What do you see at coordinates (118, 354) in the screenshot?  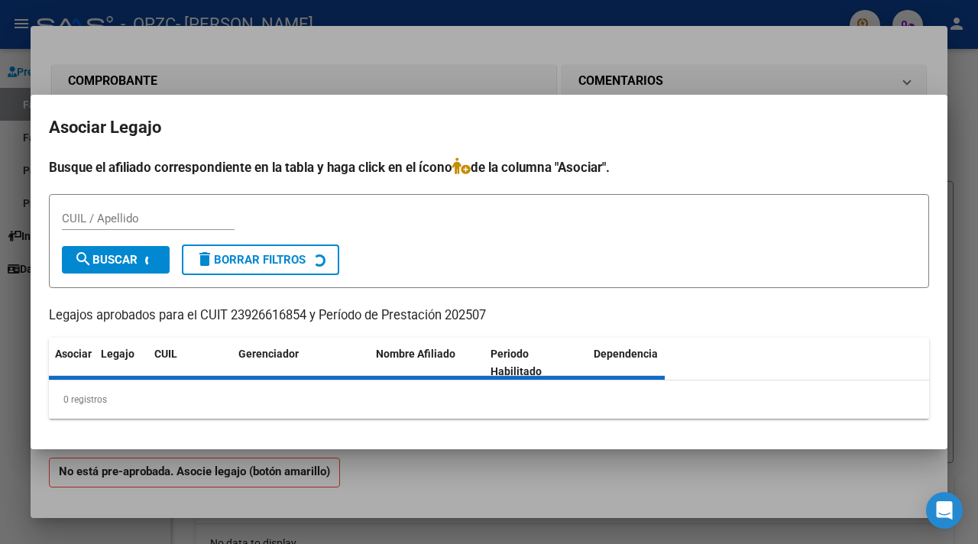 I see `span: Legajo` at bounding box center [118, 354].